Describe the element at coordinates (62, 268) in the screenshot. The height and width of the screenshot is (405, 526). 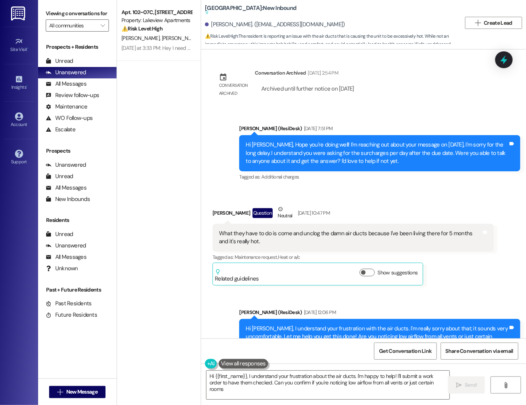
I see `div: Unknown` at that location.